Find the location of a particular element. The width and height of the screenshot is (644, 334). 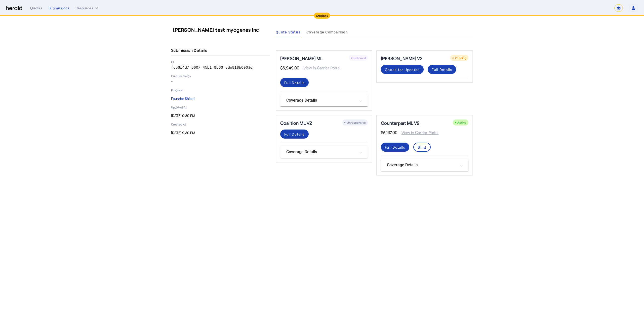

span: Coverage Comparison is located at coordinates (327, 32).